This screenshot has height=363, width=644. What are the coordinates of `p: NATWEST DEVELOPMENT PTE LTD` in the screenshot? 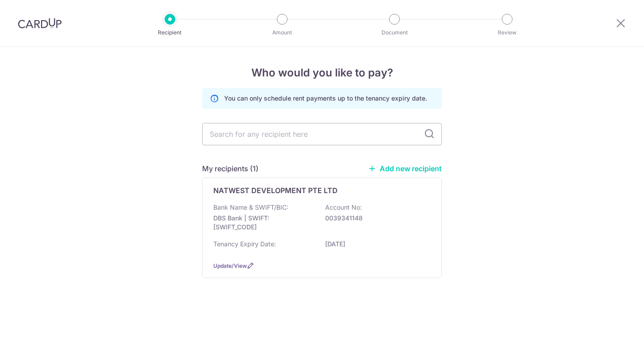 It's located at (276, 190).